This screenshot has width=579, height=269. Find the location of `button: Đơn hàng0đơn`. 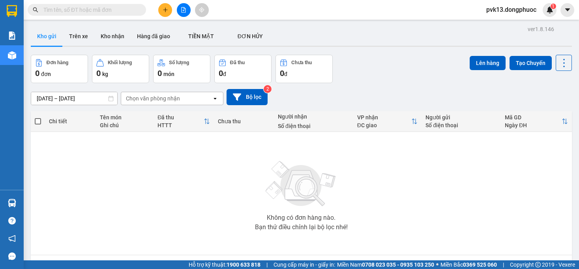

button: Đơn hàng0đơn is located at coordinates (59, 69).